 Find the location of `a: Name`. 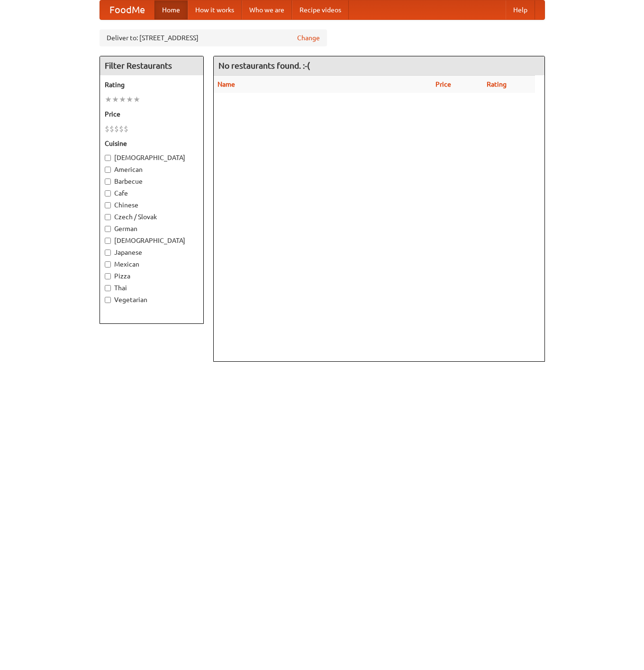

a: Name is located at coordinates (226, 84).